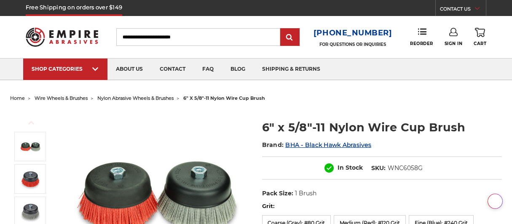 The height and width of the screenshot is (224, 512). Describe the element at coordinates (135, 98) in the screenshot. I see `a: nylon abrasive wheels & brushes` at that location.